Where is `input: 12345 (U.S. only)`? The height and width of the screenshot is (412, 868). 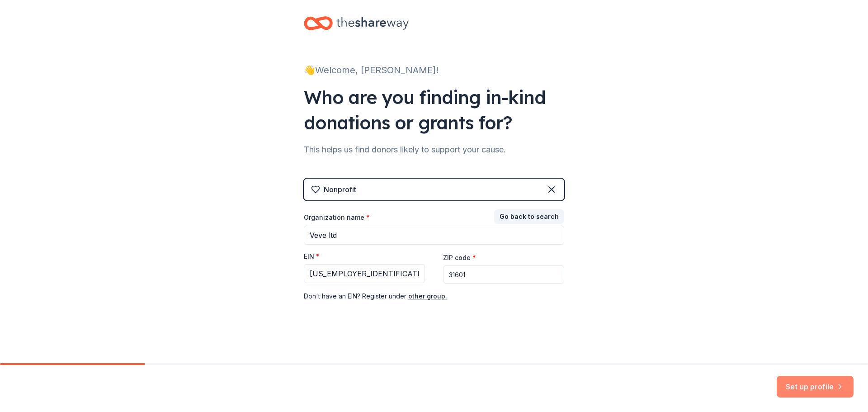
input: 12345 (U.S. only) is located at coordinates (503, 275).